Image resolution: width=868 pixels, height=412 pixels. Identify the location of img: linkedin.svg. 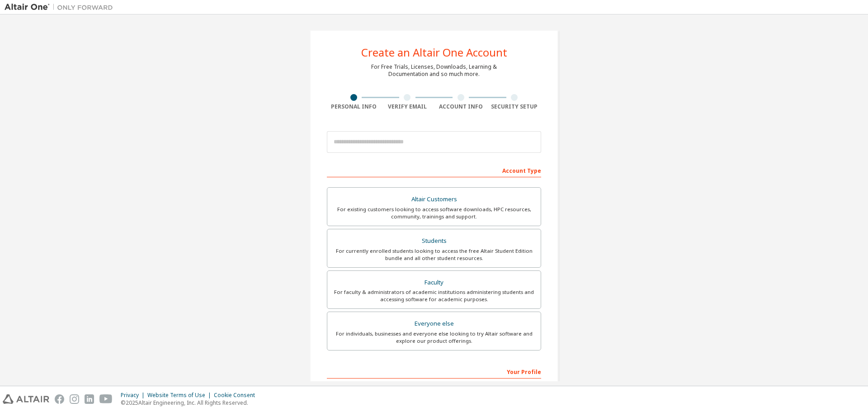
(89, 399).